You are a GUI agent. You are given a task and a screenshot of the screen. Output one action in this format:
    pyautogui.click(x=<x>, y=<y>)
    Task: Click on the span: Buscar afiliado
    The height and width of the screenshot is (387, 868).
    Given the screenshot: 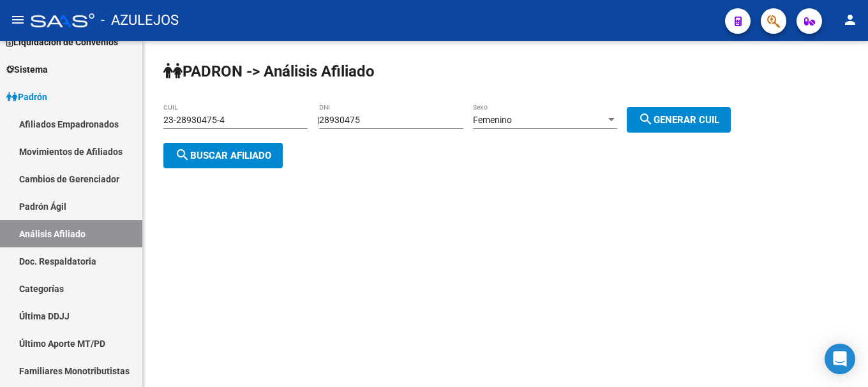 What is the action you would take?
    pyautogui.click(x=223, y=156)
    